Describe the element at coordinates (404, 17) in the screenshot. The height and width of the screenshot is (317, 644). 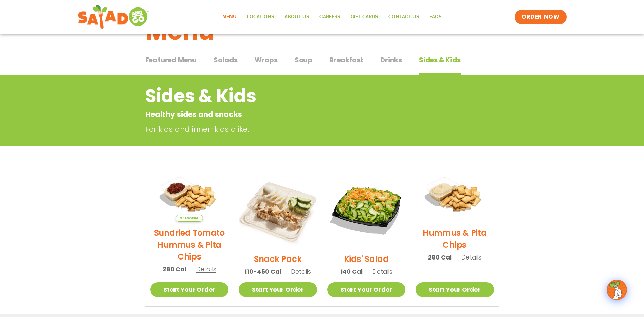
I see `a: Contact Us` at that location.